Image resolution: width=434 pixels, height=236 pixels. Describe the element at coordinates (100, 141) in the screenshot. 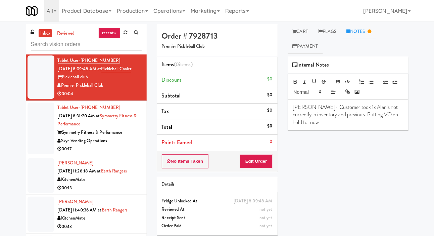

I see `div: Skye Vending Operations` at that location.